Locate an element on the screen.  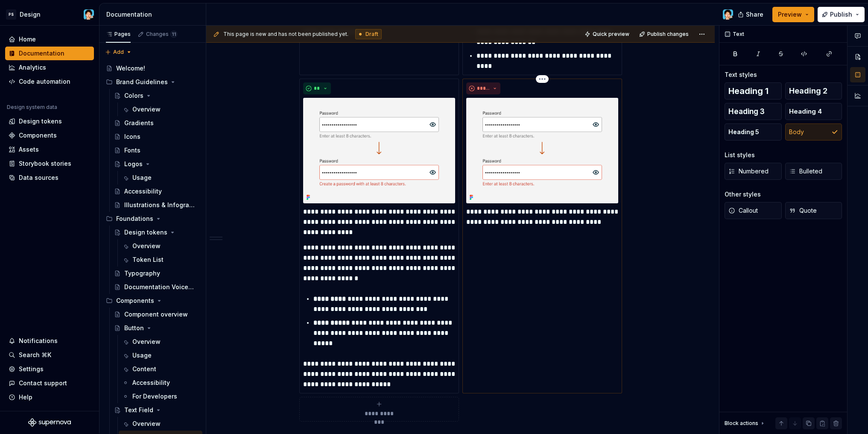
div: Usage is located at coordinates (142, 355).